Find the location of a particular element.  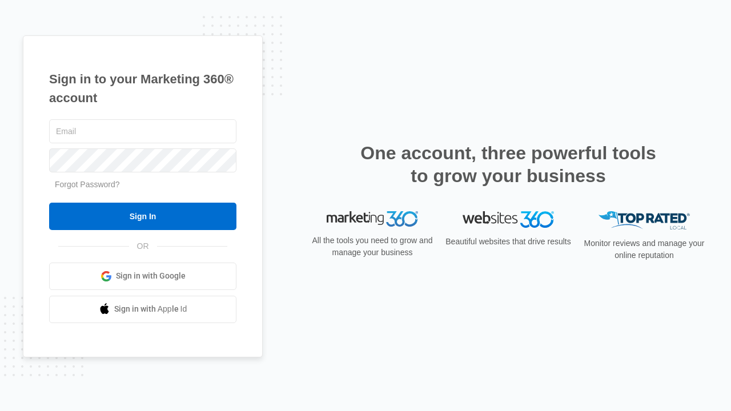

h2: One account, three powerful tools to grow your business is located at coordinates (508, 165).